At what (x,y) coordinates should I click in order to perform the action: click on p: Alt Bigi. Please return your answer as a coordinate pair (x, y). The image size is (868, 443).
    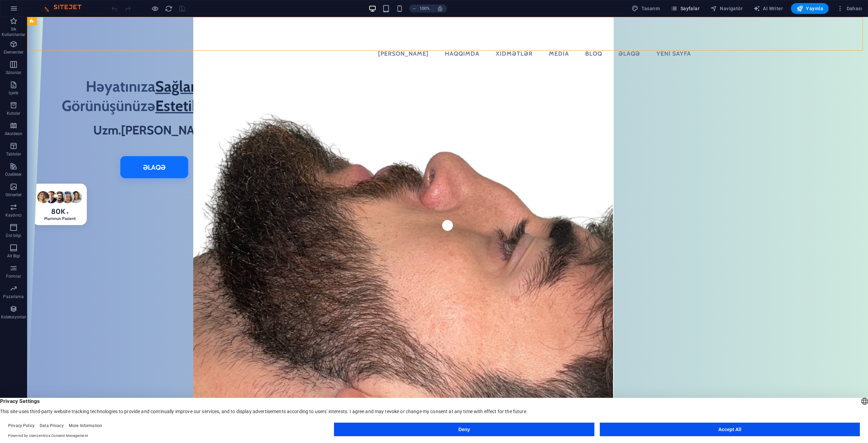
    Looking at the image, I should click on (13, 256).